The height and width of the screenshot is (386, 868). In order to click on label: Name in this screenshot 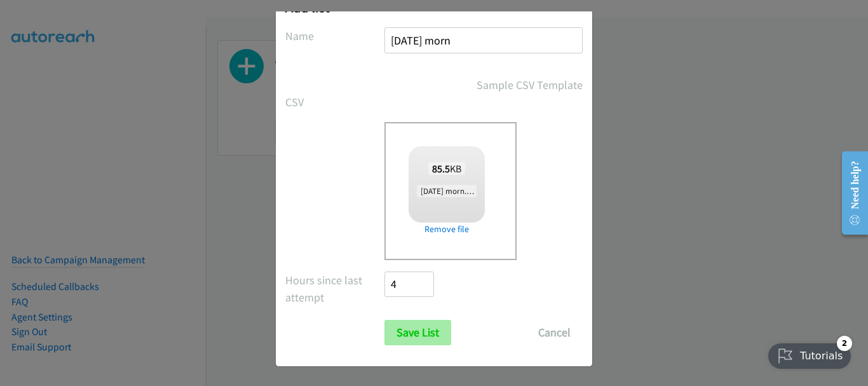, I will do `click(335, 36)`.